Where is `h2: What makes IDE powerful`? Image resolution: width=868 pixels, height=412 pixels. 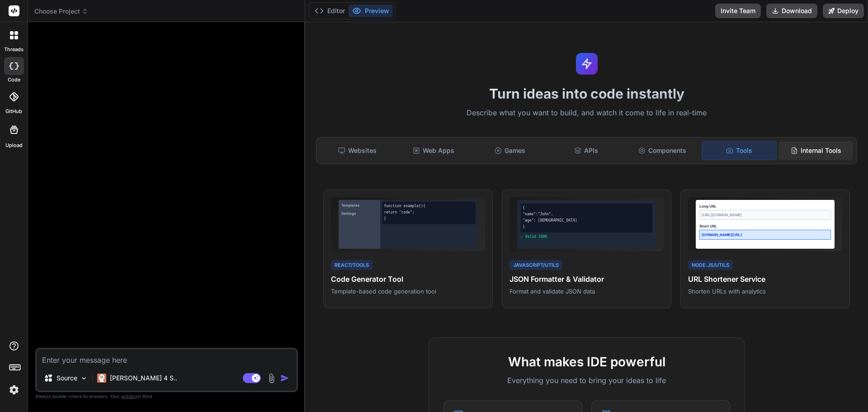 h2: What makes IDE powerful is located at coordinates (587, 361).